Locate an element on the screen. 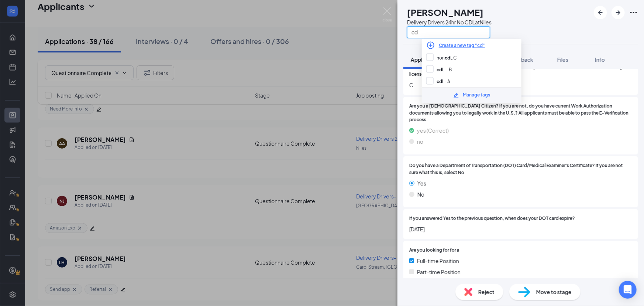 The image size is (644, 306). span: What class drivers license do you currently hold? **See sample below on where to locate the class... is located at coordinates (521, 71).